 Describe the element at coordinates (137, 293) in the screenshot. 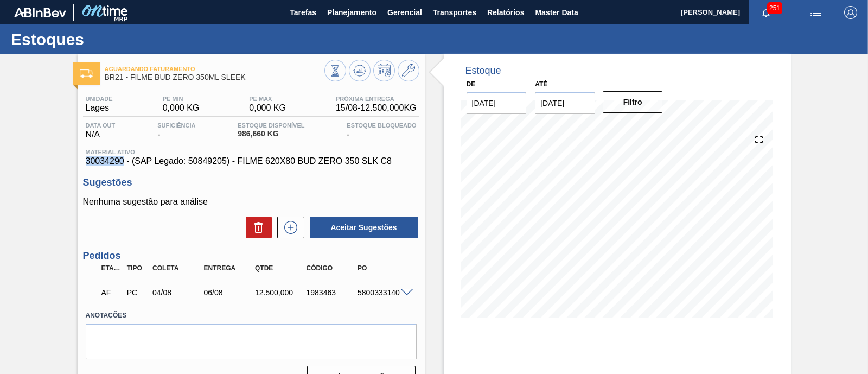

I see `div: Pedido de Compra` at that location.